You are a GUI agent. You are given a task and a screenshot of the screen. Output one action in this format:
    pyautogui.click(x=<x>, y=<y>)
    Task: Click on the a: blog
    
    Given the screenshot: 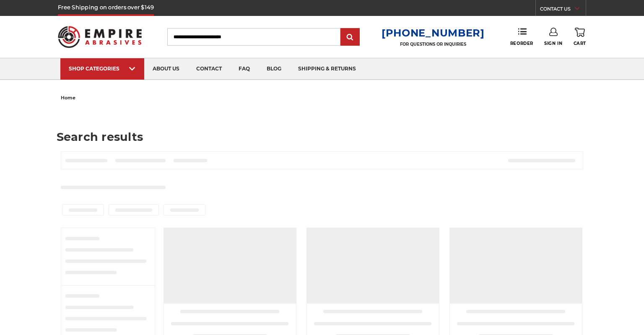 What is the action you would take?
    pyautogui.click(x=274, y=69)
    